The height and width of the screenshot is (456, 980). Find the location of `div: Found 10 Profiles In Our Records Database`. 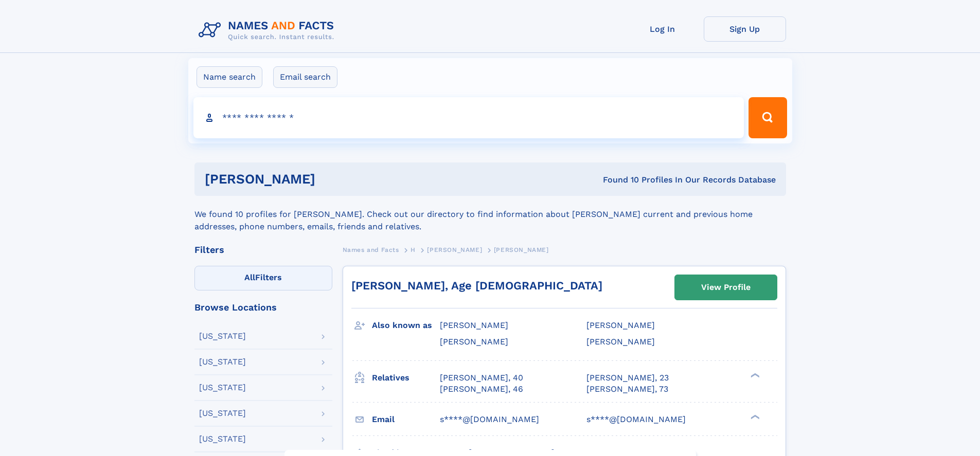

div: Found 10 Profiles In Our Records Database is located at coordinates (618, 180).